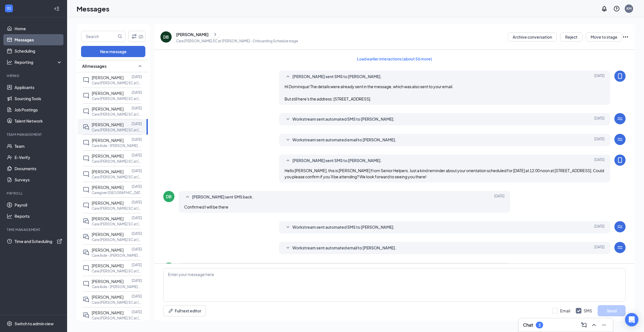  Describe the element at coordinates (34, 230) in the screenshot. I see `div: TIME MANAGEMENT` at that location.